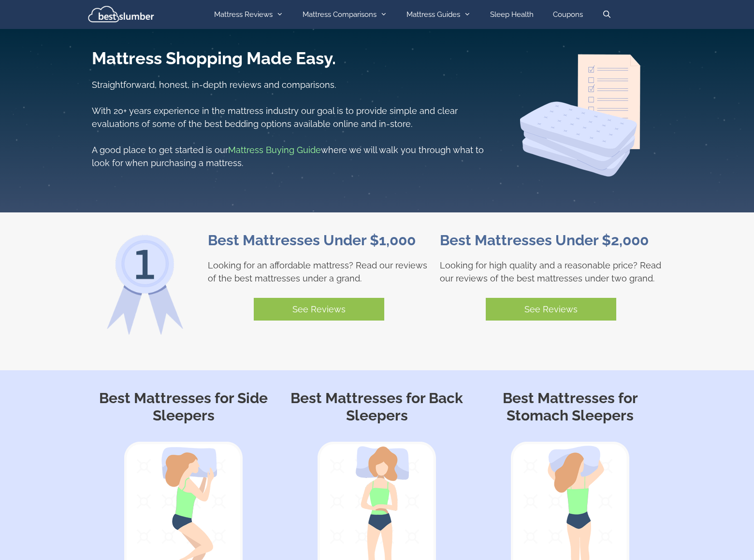  Describe the element at coordinates (544, 239) in the screenshot. I see `a: Best Mattresses Under $2,000` at that location.